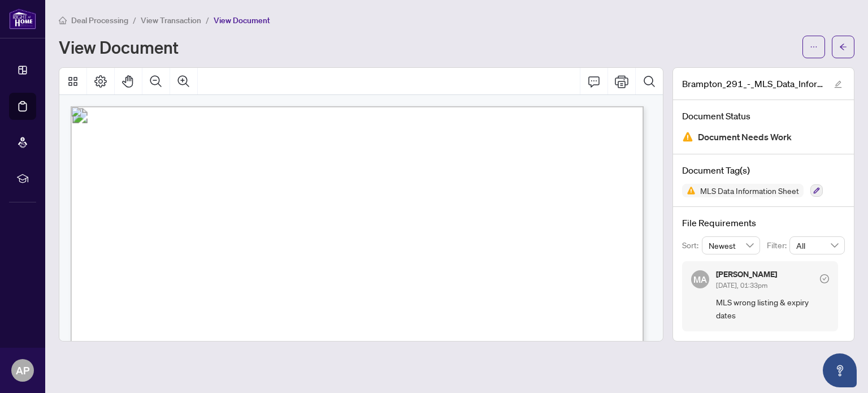 The height and width of the screenshot is (393, 868). Describe the element at coordinates (818, 245) in the screenshot. I see `span: All` at that location.